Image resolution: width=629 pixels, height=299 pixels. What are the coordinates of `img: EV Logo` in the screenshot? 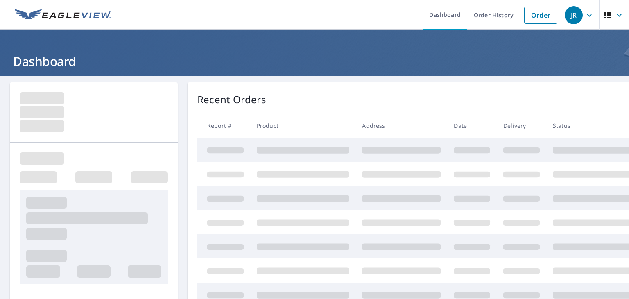 It's located at (63, 15).